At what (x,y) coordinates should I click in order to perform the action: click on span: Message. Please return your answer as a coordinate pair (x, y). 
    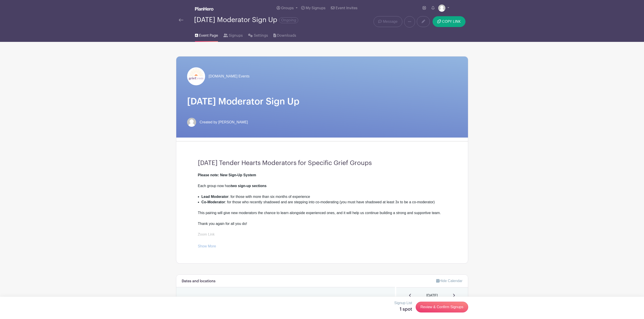
    Looking at the image, I should click on (390, 22).